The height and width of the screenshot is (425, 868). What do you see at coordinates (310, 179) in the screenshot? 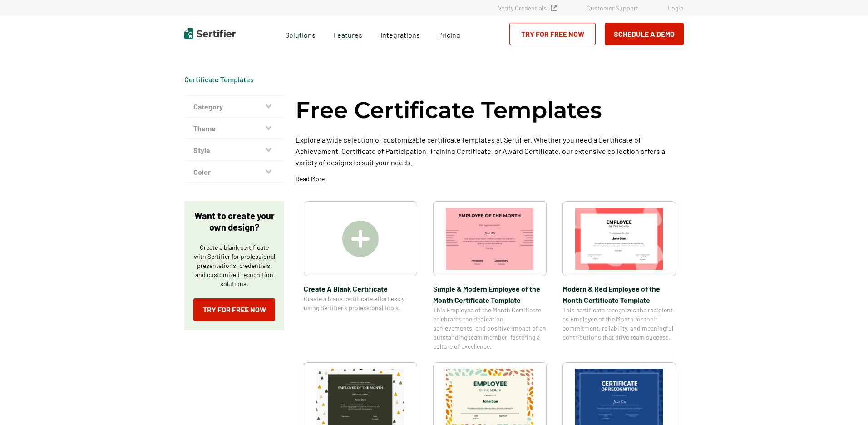
I see `p: Read More` at bounding box center [310, 179].